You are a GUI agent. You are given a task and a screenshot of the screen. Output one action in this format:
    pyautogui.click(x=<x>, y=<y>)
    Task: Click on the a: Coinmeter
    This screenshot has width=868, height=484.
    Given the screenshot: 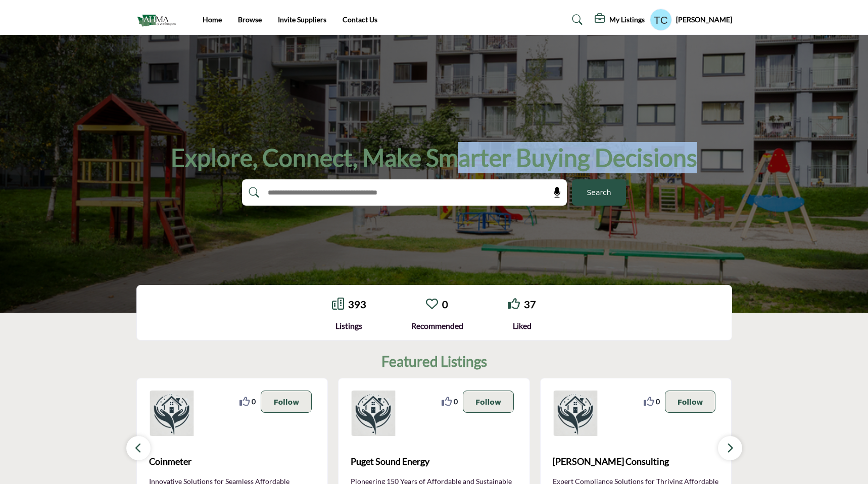 What is the action you would take?
    pyautogui.click(x=232, y=462)
    